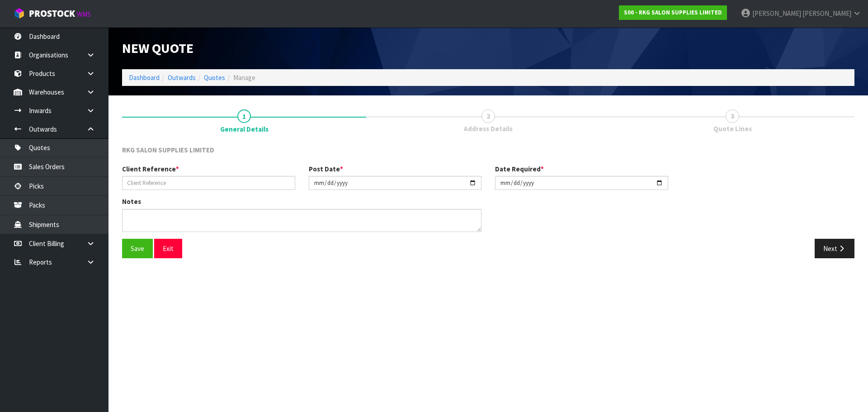  I want to click on label: Client Reference, so click(151, 169).